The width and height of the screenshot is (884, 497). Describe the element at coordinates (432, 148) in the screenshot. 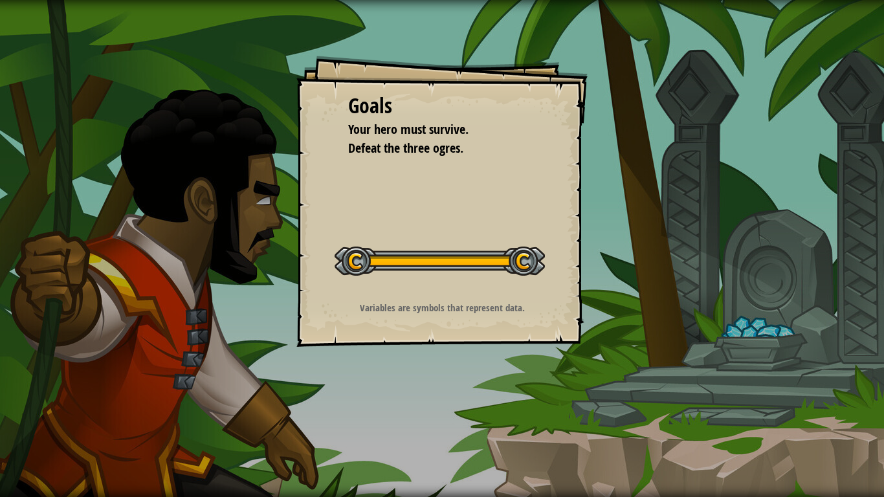

I see `li: Defeat the three ogres.` at that location.